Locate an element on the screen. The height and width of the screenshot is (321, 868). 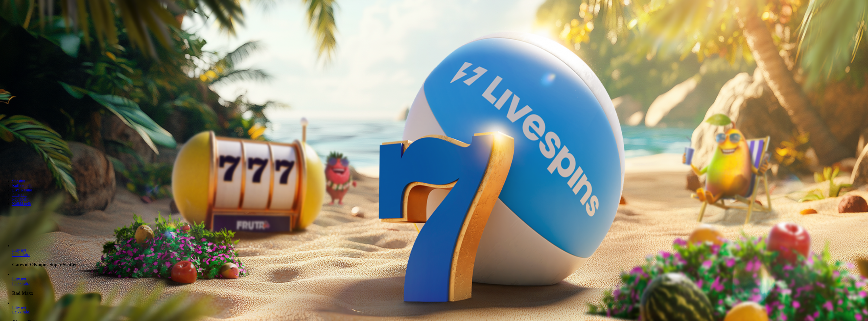
article: Rad Maxx is located at coordinates (439, 284).